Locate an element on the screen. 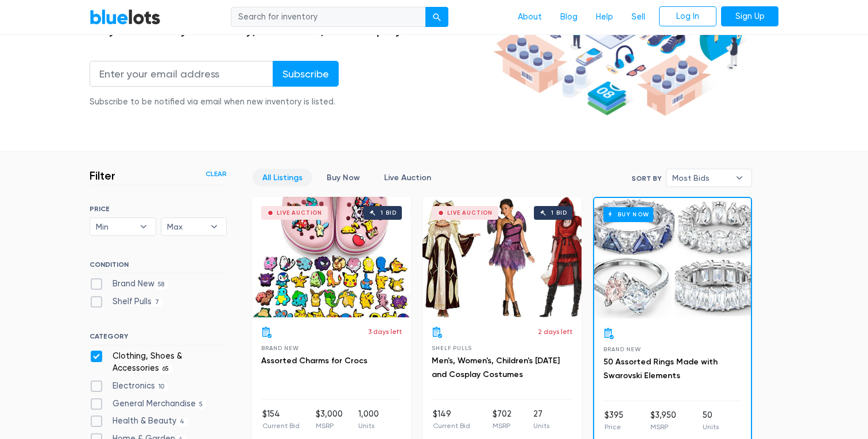  p: 2 days left is located at coordinates (555, 332).